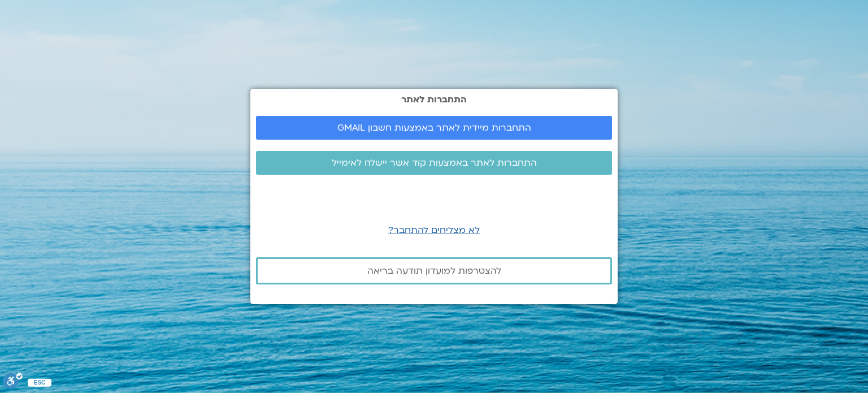 The height and width of the screenshot is (393, 868). Describe the element at coordinates (434, 128) in the screenshot. I see `a: התחברות מיידית לאתר באמצעות חשבון GMAIL` at that location.